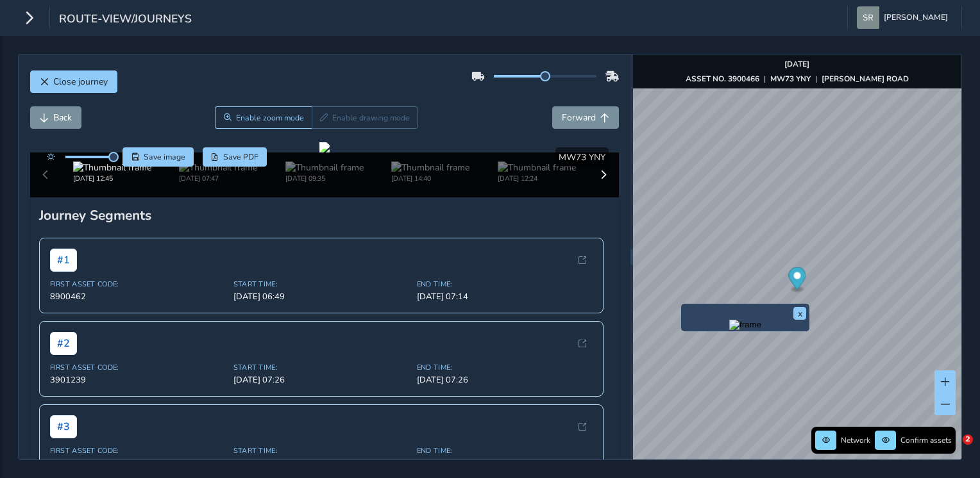 The width and height of the screenshot is (980, 478). I want to click on span: Confirm assets, so click(925, 440).